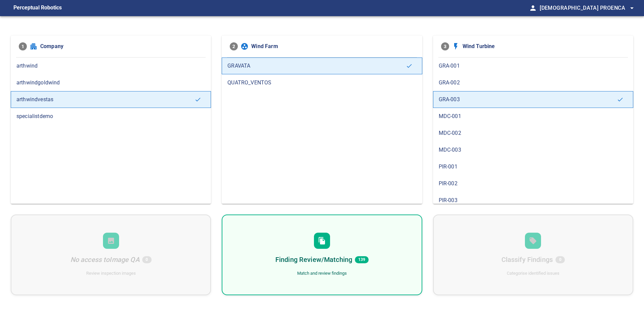 The image size is (644, 309). I want to click on span: arrow_drop_down, so click(632, 8).